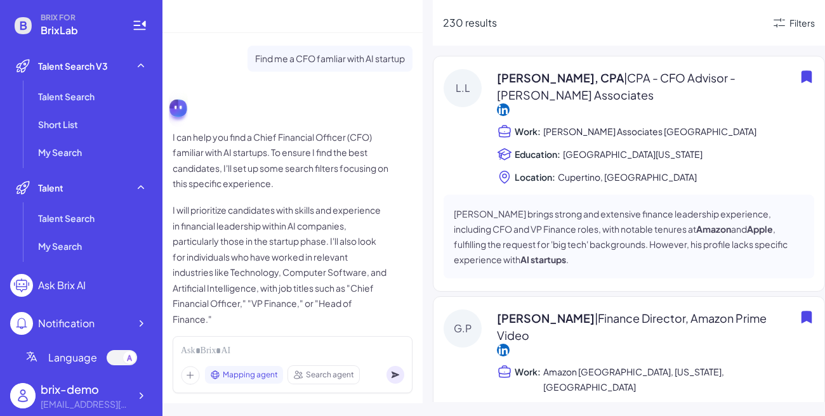  What do you see at coordinates (802, 23) in the screenshot?
I see `div: Filters` at bounding box center [802, 23].